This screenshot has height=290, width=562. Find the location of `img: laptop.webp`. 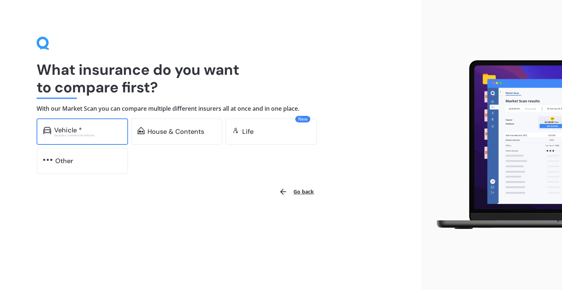

img: laptop.webp is located at coordinates (495, 145).